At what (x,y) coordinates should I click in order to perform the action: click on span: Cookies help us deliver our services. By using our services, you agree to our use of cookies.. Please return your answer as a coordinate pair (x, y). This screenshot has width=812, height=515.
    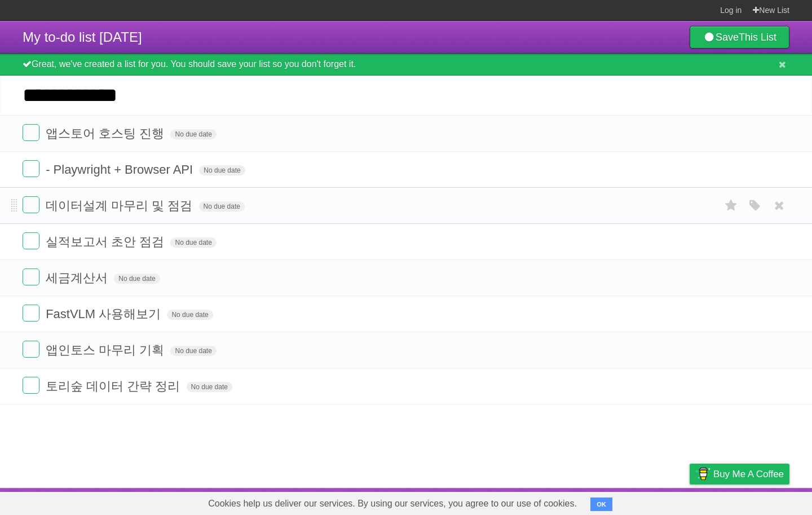
    Looking at the image, I should click on (392, 504).